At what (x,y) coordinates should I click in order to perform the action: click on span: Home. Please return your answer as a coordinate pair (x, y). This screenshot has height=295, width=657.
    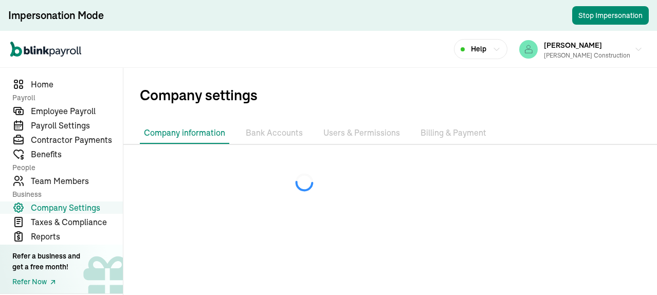
    Looking at the image, I should click on (77, 84).